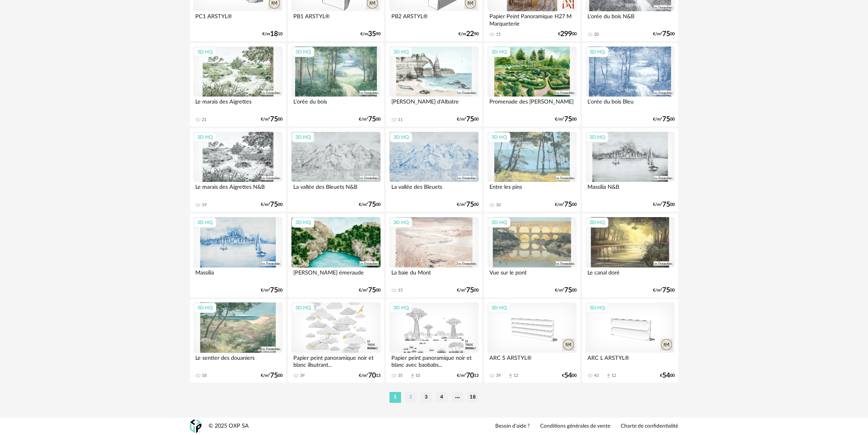  What do you see at coordinates (238, 189) in the screenshot?
I see `div: Le marais des Aigrettes N&B` at bounding box center [238, 189].